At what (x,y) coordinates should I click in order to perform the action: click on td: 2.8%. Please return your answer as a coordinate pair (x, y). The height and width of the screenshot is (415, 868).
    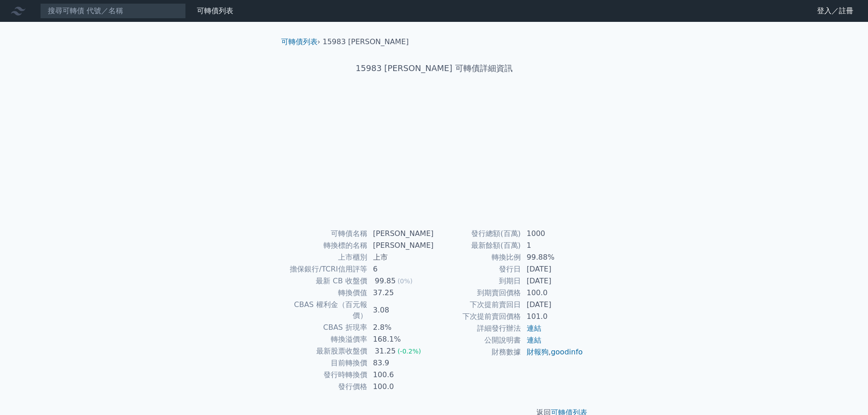
    Looking at the image, I should click on (401, 327).